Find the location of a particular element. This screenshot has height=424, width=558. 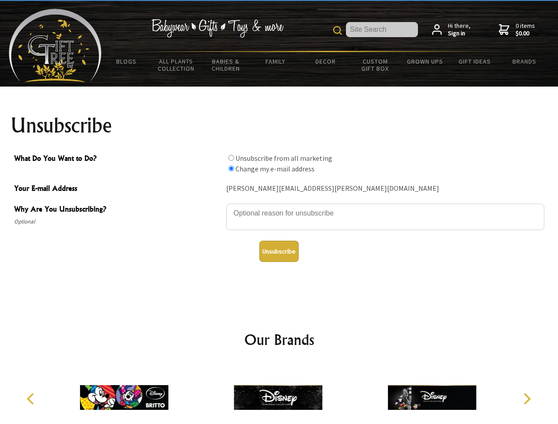

button: Previous is located at coordinates (32, 399).